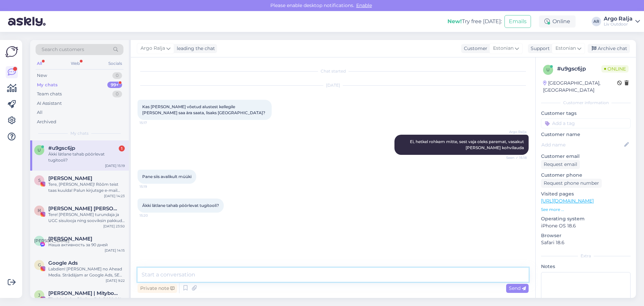  Describe the element at coordinates (79, 133) in the screenshot. I see `span: My chats` at that location.